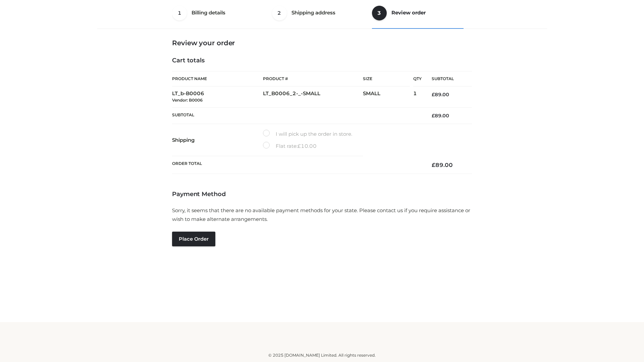 This screenshot has width=644, height=362. I want to click on th: Size, so click(387, 79).